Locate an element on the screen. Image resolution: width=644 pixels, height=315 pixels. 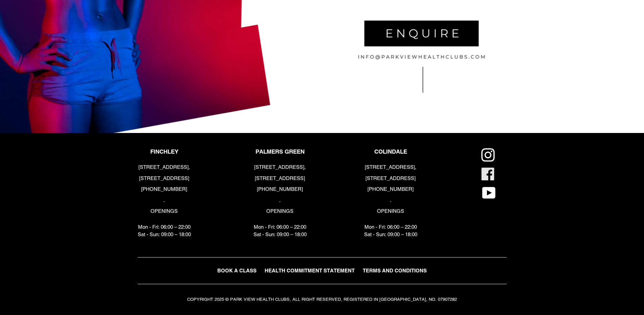
p: PALMERS GREEN is located at coordinates (280, 152).